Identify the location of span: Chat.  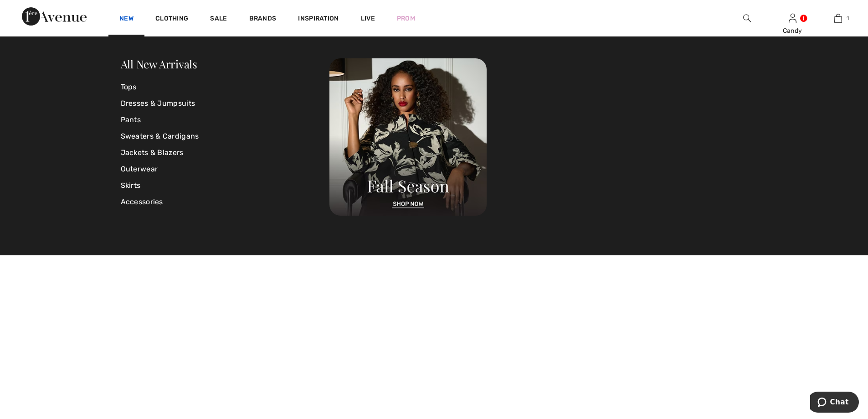
(29, 11).